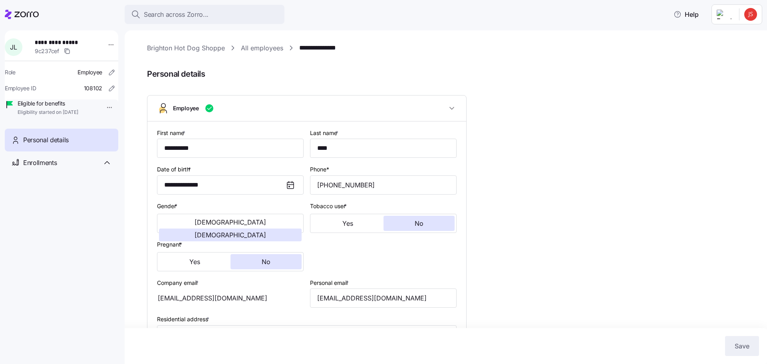  What do you see at coordinates (13, 47) in the screenshot?
I see `span: J L` at bounding box center [13, 47].